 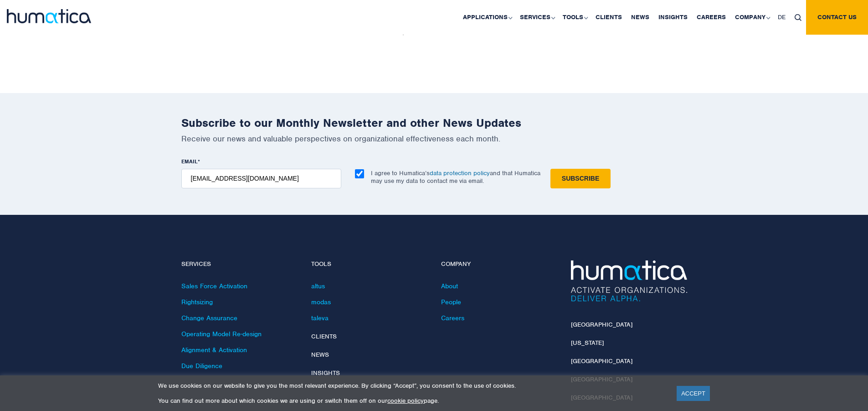 I want to click on a: People, so click(x=451, y=302).